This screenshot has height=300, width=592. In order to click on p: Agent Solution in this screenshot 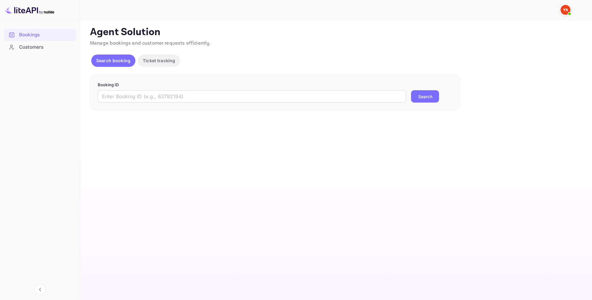, I will do `click(336, 32)`.